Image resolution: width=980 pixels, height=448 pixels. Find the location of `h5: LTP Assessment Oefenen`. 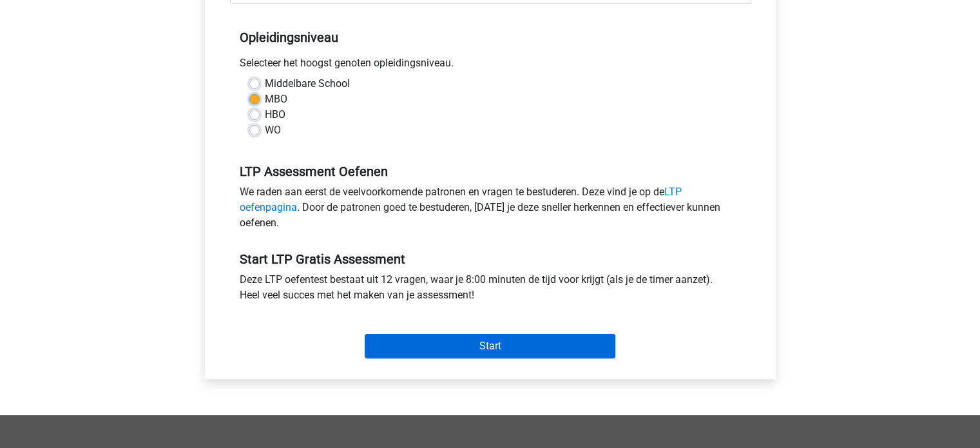

h5: LTP Assessment Oefenen is located at coordinates (490, 172).